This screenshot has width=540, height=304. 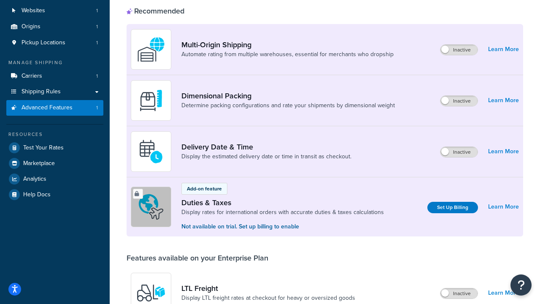 I want to click on li: Advanced Features, so click(x=55, y=108).